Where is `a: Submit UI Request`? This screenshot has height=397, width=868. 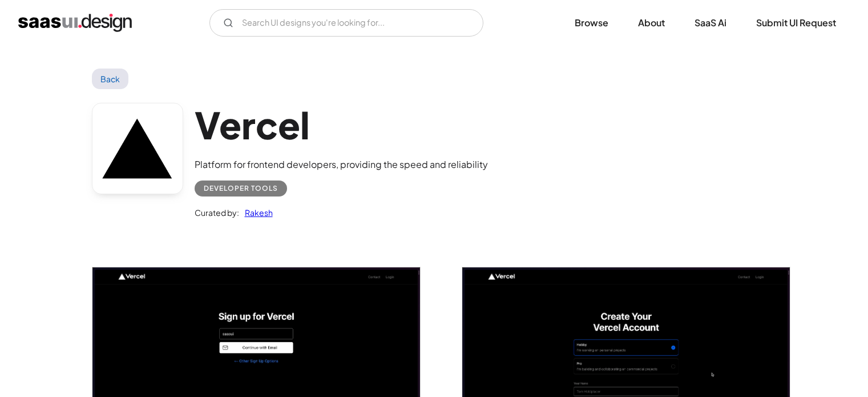
a: Submit UI Request is located at coordinates (796, 23).